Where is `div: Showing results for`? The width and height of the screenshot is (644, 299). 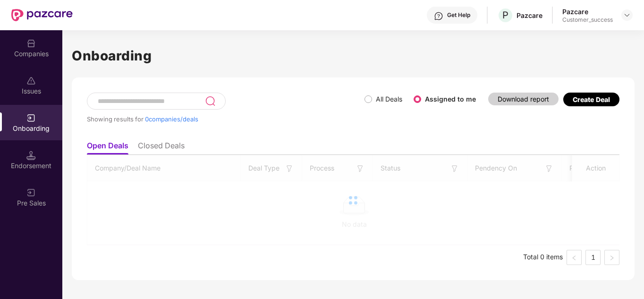 div: Showing results for is located at coordinates (226, 119).